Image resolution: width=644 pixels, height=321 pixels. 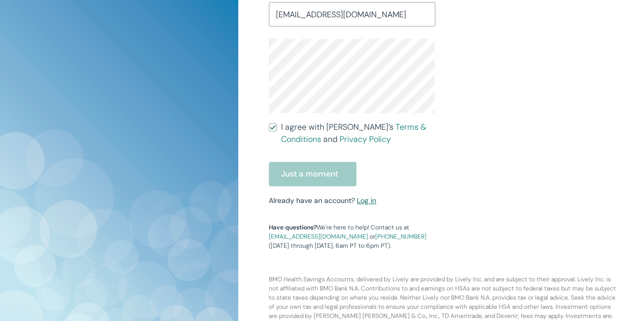 What do you see at coordinates (322, 200) in the screenshot?
I see `small: Already have an account?` at bounding box center [322, 200].